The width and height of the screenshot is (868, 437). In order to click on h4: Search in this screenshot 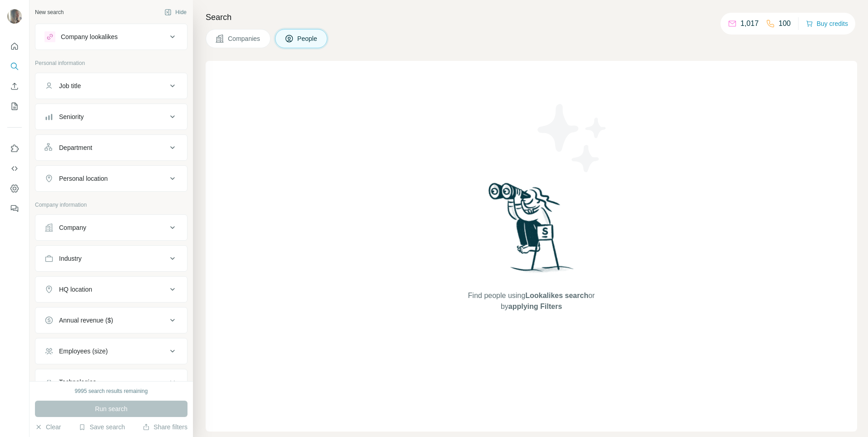, I will do `click(531, 17)`.